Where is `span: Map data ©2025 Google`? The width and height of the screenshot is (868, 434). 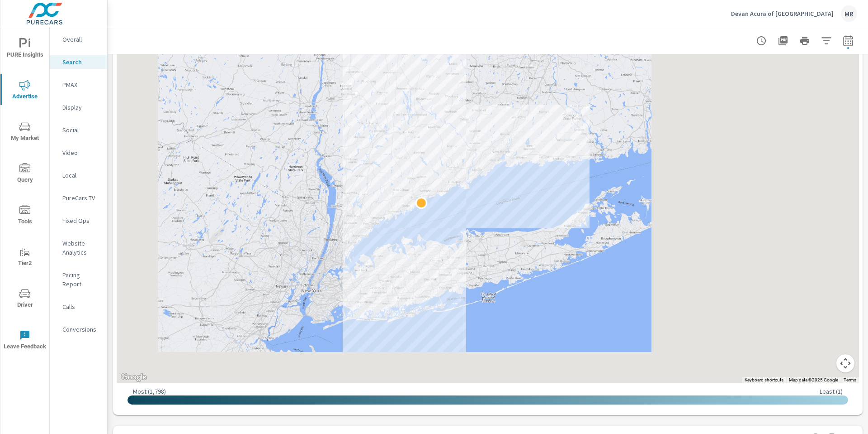 span: Map data ©2025 Google is located at coordinates (813, 379).